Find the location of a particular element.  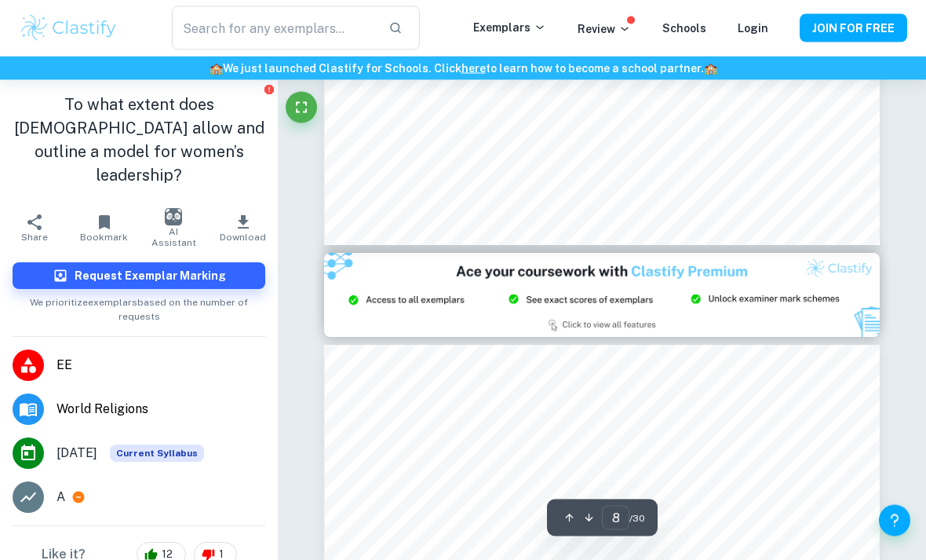

a: JOIN FOR FREE is located at coordinates (854, 28).